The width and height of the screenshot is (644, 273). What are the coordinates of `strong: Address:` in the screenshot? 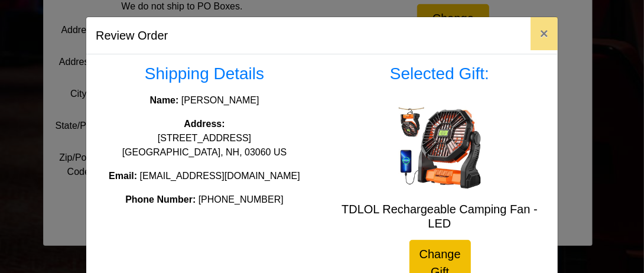 It's located at (204, 124).